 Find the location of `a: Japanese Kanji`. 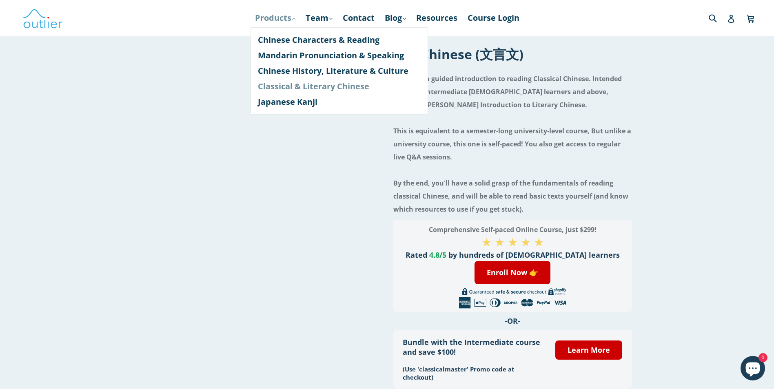

a: Japanese Kanji is located at coordinates (339, 102).